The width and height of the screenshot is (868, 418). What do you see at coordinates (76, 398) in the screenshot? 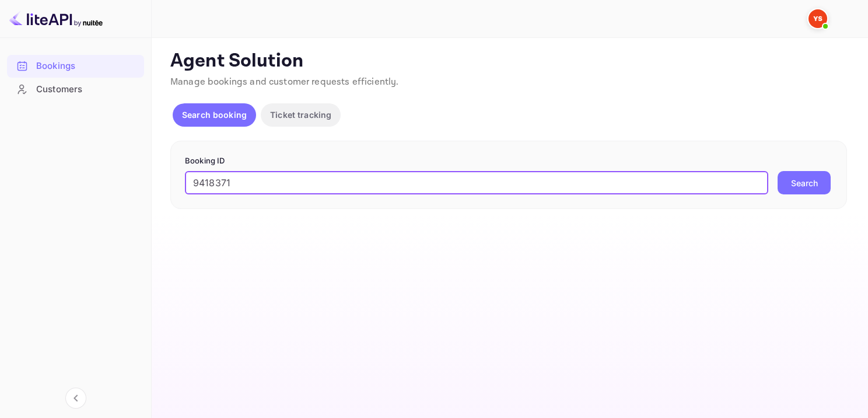
I see `button: Collapse navigation` at bounding box center [76, 398].